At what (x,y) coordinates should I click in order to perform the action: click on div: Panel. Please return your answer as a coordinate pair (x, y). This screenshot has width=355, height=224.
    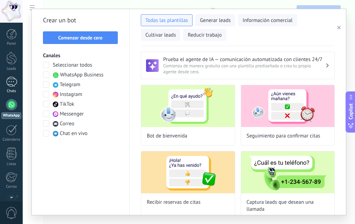
    Looking at the image, I should click on (12, 44).